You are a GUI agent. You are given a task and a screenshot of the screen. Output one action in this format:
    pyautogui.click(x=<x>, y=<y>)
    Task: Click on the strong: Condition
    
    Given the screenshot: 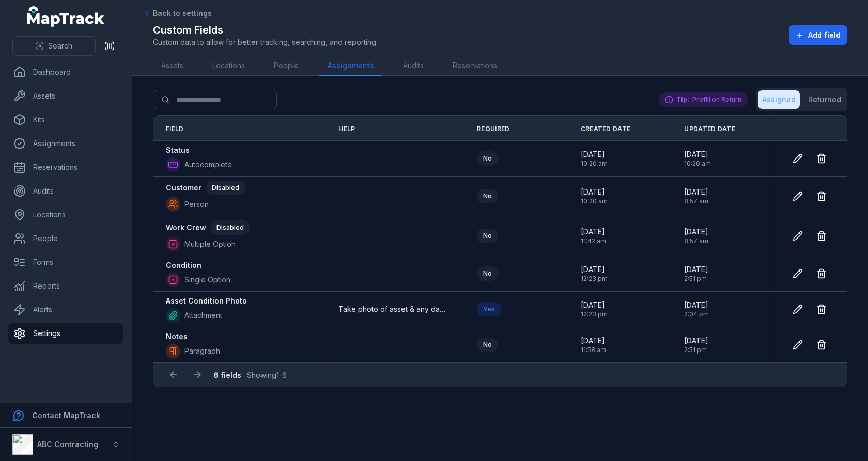 What is the action you would take?
    pyautogui.click(x=184, y=266)
    